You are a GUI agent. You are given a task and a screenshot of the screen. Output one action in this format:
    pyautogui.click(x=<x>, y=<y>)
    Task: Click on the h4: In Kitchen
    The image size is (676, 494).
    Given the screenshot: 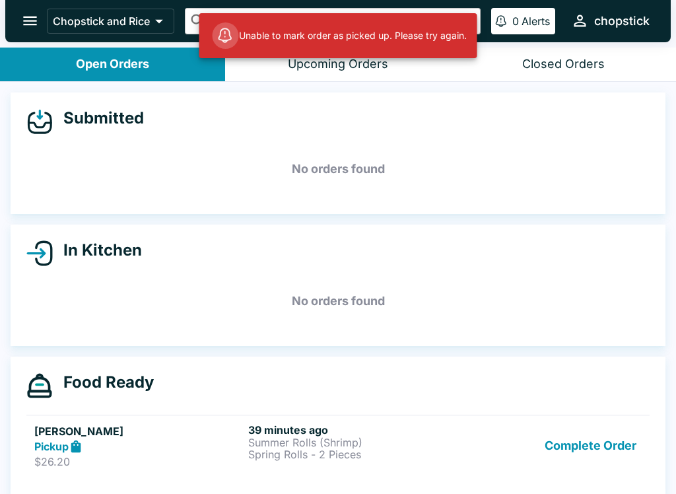 What is the action you would take?
    pyautogui.click(x=97, y=250)
    